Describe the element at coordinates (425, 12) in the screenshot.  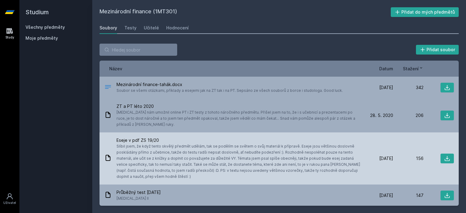
I see `button: Přidat do mých předmětů` at that location.